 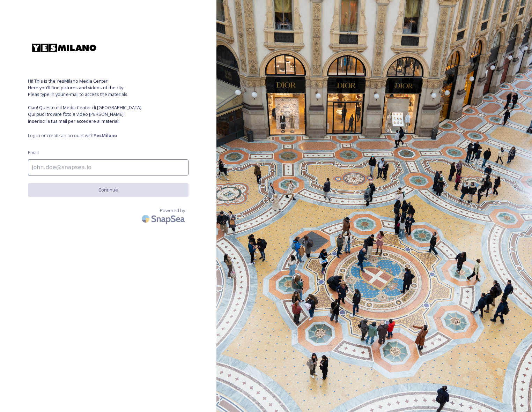 I want to click on span: Email, so click(x=33, y=152).